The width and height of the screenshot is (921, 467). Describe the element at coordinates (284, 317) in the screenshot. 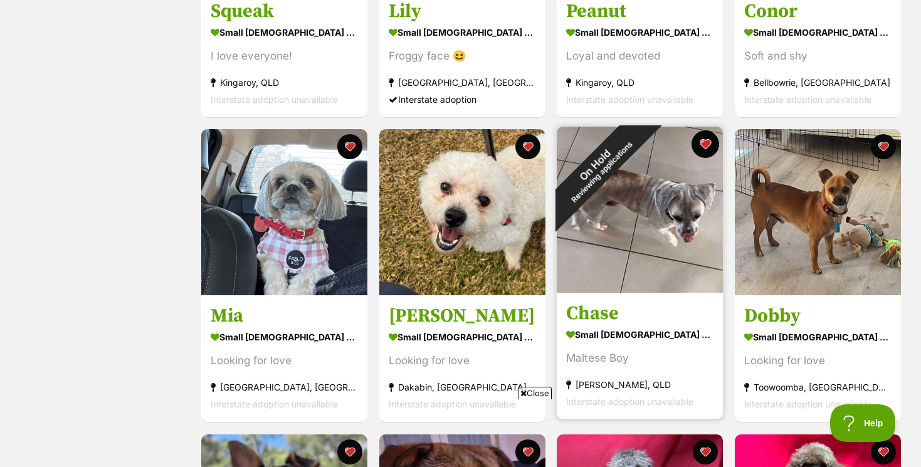

I see `h3: Mia` at that location.